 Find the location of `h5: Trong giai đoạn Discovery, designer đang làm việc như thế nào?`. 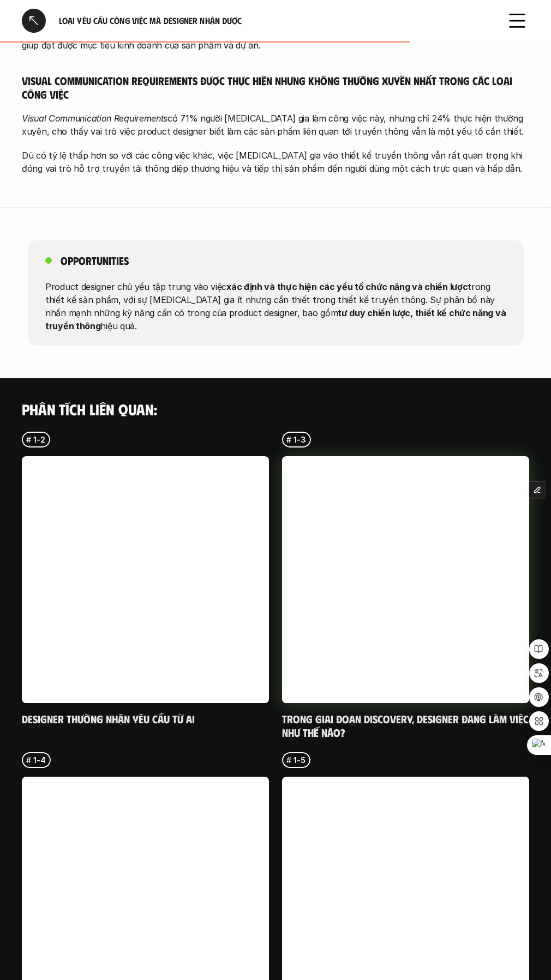

h5: Trong giai đoạn Discovery, designer đang làm việc như thế nào? is located at coordinates (405, 726).